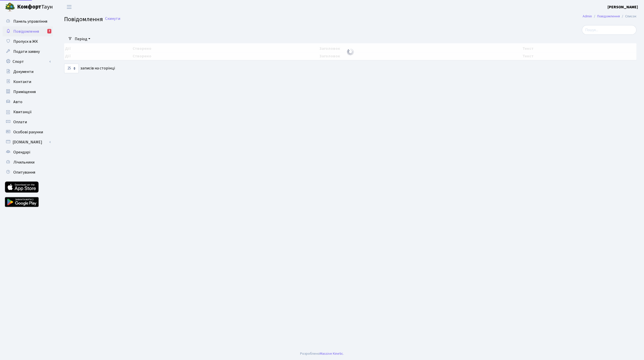  I want to click on img: logo.png, so click(10, 7).